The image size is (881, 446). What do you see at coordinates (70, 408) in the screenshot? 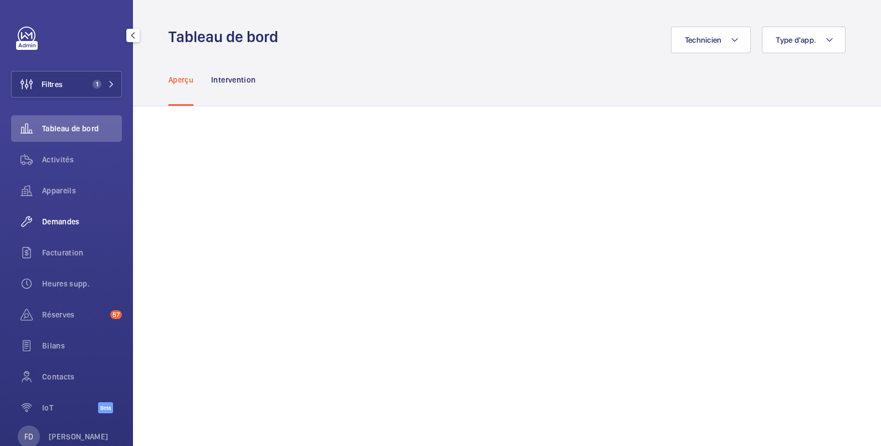
I see `span: IoT` at bounding box center [70, 408].